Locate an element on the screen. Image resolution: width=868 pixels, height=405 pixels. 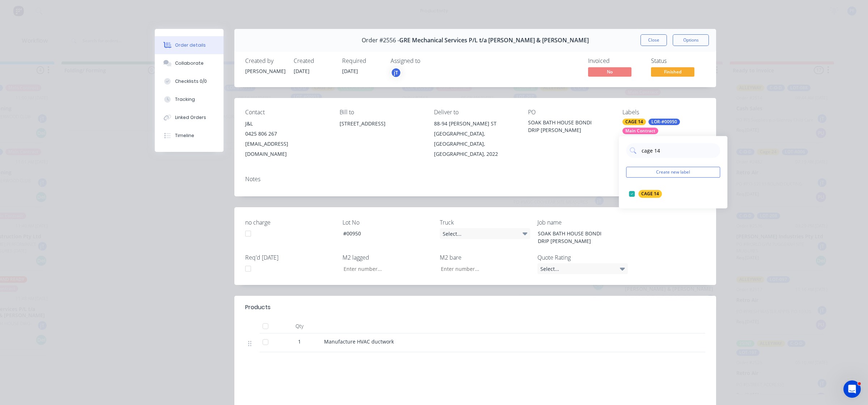
div: Main Contract is located at coordinates (640, 131).